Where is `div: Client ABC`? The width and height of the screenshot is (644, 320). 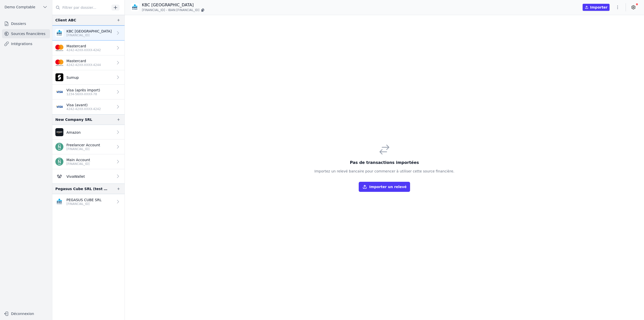
div: Client ABC is located at coordinates (66, 20).